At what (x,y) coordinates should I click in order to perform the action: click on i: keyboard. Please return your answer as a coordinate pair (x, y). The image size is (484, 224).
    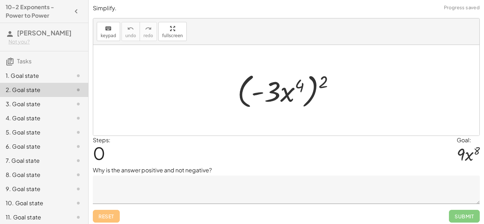
    Looking at the image, I should click on (108, 29).